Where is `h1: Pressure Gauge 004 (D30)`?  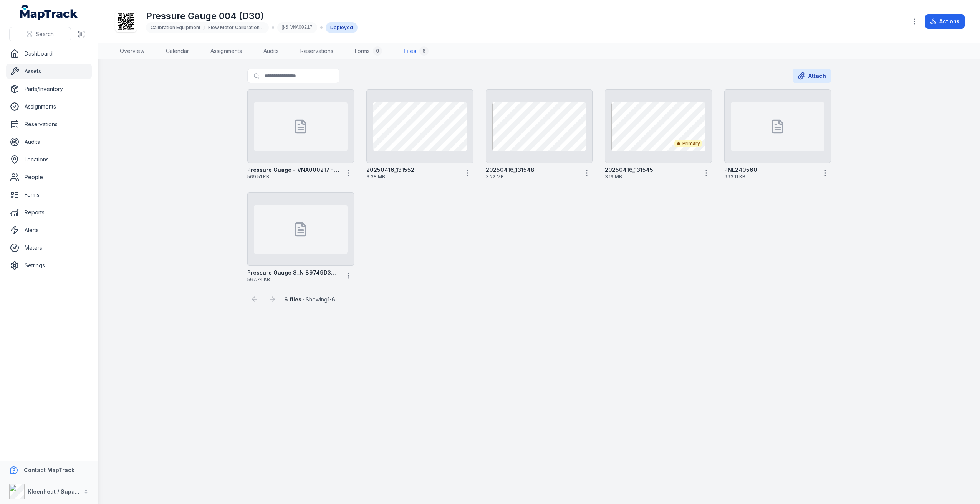 h1: Pressure Gauge 004 (D30) is located at coordinates (252, 16).